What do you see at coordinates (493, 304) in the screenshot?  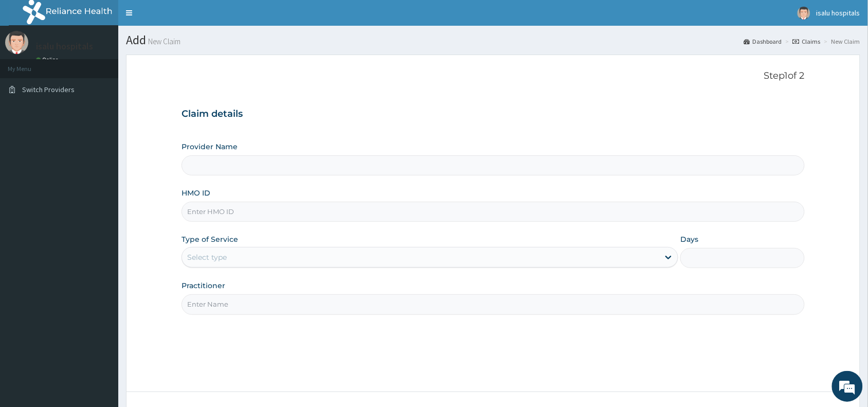 I see `input: Enter Name` at bounding box center [493, 304].